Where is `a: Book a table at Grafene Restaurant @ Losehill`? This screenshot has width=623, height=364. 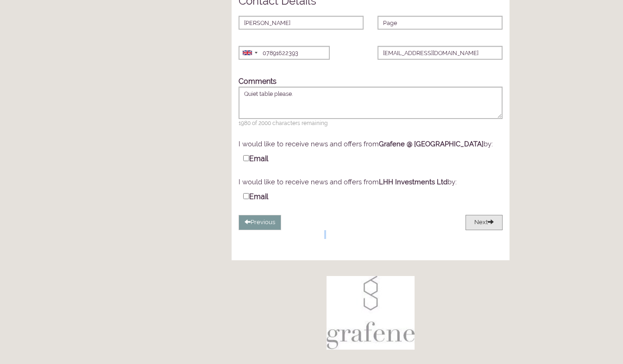
a: Book a table at Grafene Restaurant @ Losehill is located at coordinates (371, 313).